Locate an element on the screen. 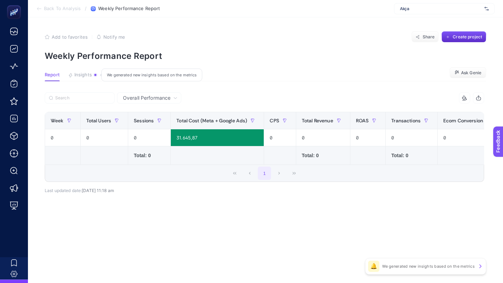 This screenshot has width=503, height=283. p: Weekly Performance Report is located at coordinates (265, 56).